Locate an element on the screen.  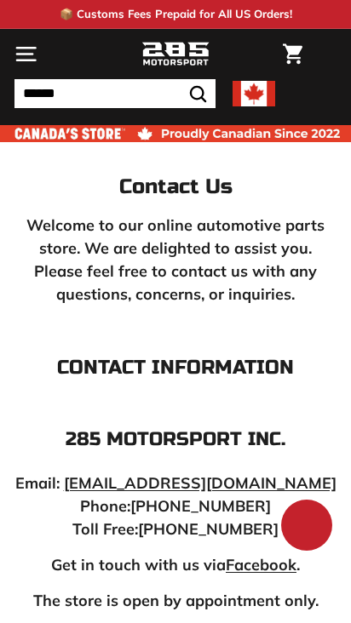
strong: The store is open by appointment only. is located at coordinates (175, 600).